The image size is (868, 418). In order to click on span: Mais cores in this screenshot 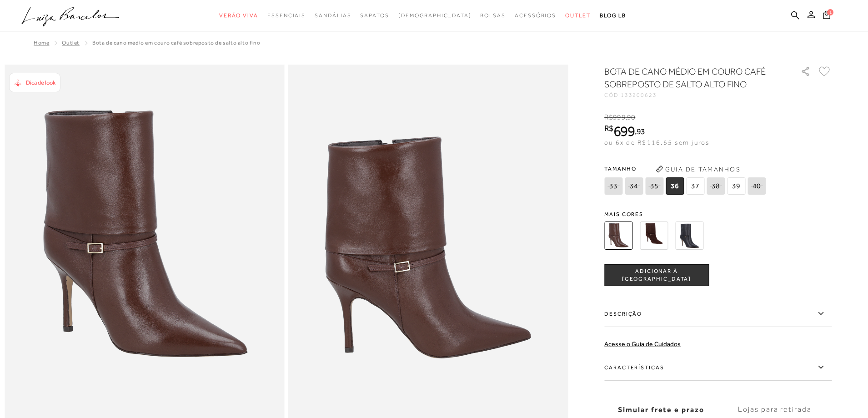, I will do `click(718, 214)`.